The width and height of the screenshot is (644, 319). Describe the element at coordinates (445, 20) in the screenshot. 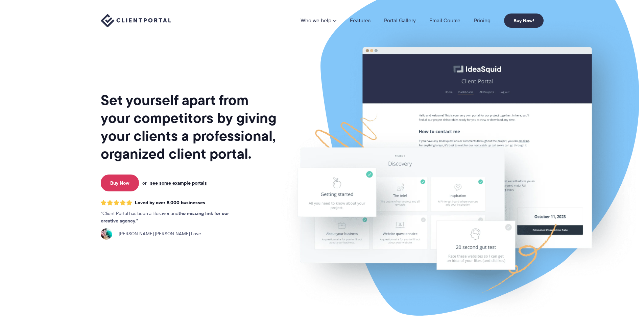

I see `a: Email Course` at that location.